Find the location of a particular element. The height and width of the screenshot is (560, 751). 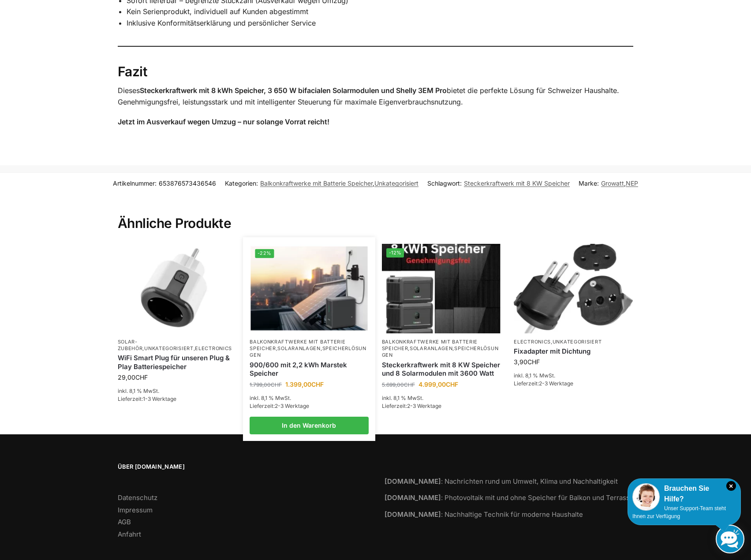

span: 653876573436546 is located at coordinates (188, 183).